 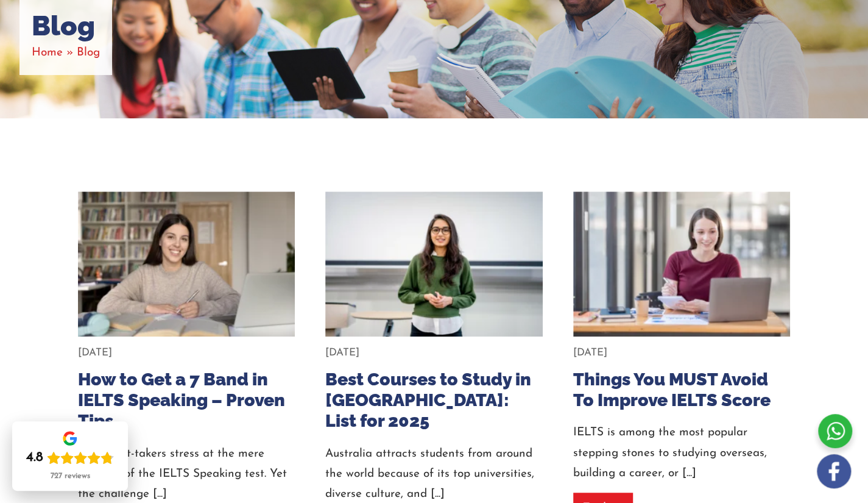 I want to click on span: Blog, so click(x=88, y=53).